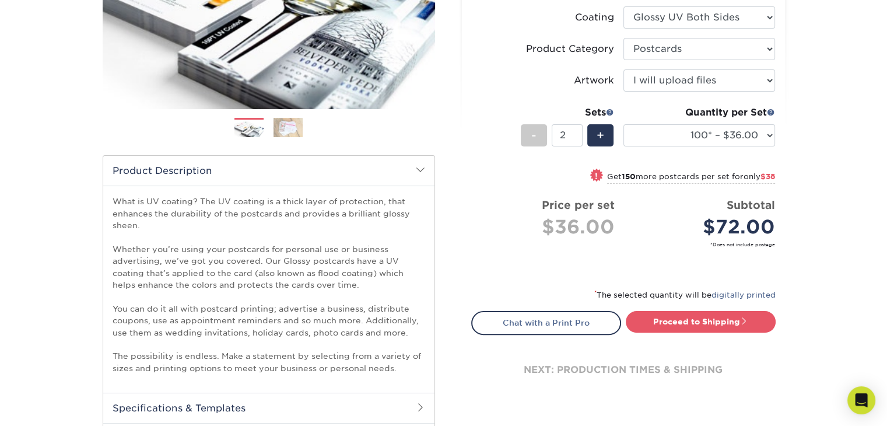 The height and width of the screenshot is (426, 887). Describe the element at coordinates (691, 178) in the screenshot. I see `small: Get more postcards per set for` at that location.